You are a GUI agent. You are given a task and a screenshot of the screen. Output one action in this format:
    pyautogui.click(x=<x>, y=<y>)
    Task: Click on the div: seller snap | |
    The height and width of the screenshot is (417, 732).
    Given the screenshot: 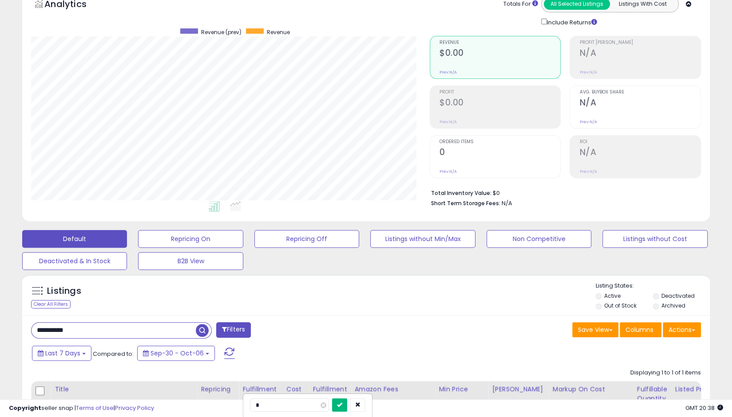 What is the action you would take?
    pyautogui.click(x=81, y=409)
    